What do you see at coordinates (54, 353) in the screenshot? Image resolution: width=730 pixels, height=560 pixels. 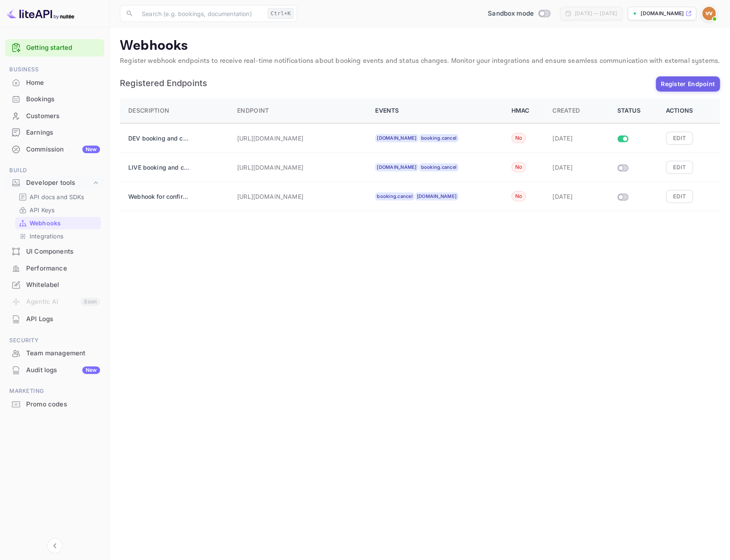 I see `a: Team management` at bounding box center [54, 353].